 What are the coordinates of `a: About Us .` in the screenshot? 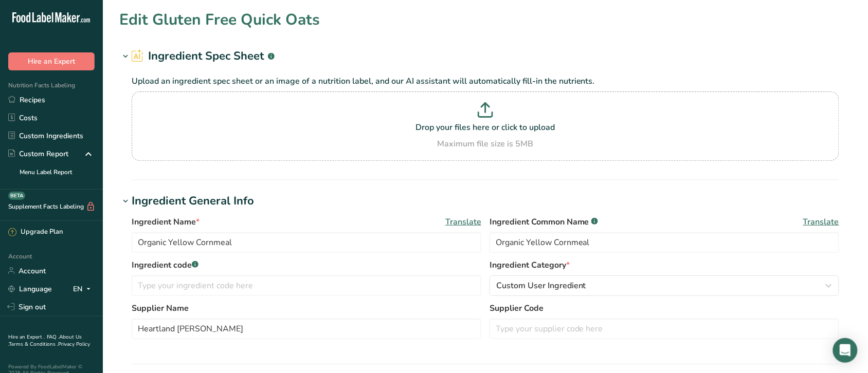 It's located at (45, 341).